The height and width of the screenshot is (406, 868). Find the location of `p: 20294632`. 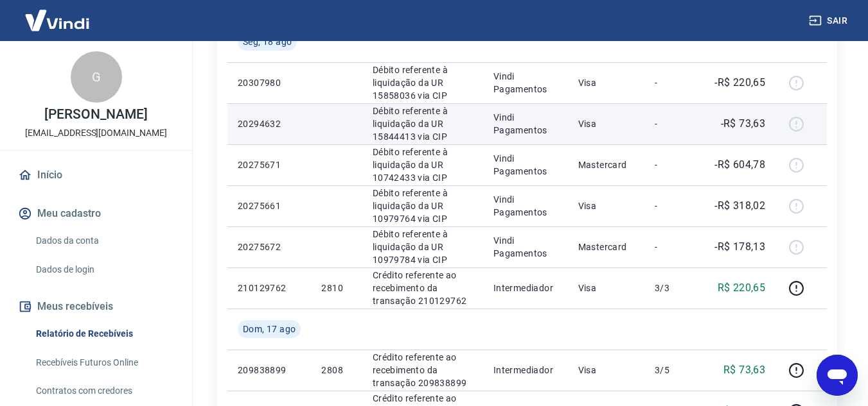

p: 20294632 is located at coordinates (269, 124).